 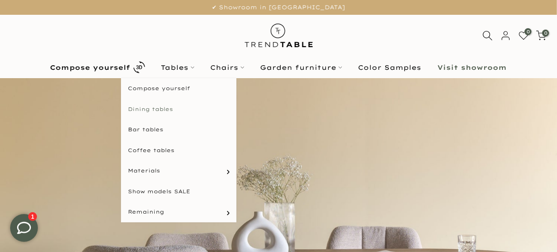 What do you see at coordinates (91, 67) in the screenshot?
I see `b: Compose yourself` at bounding box center [91, 67].